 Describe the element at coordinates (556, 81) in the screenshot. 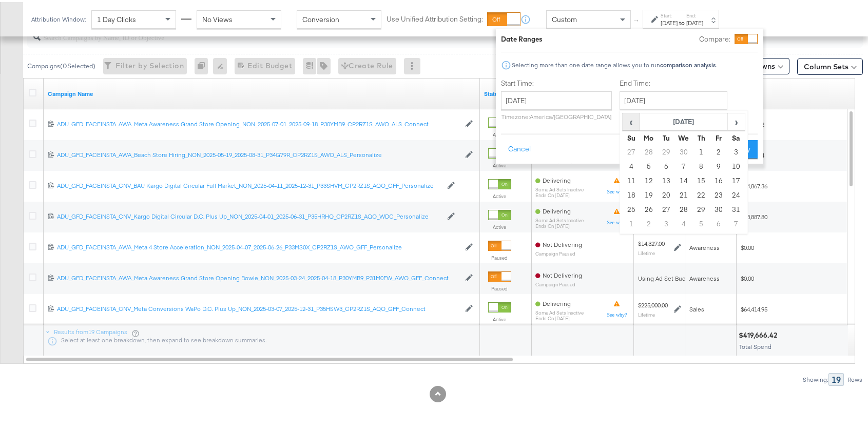

I see `label: Start Time:` at that location.